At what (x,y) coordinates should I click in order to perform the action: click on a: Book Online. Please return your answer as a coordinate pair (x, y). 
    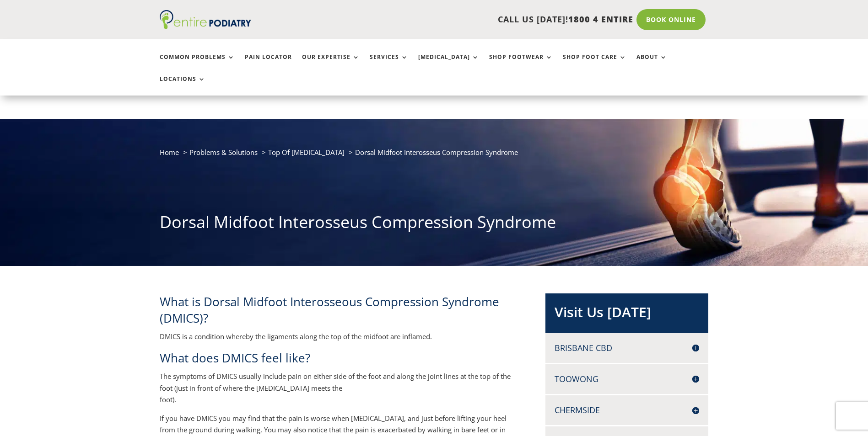
    Looking at the image, I should click on (671, 20).